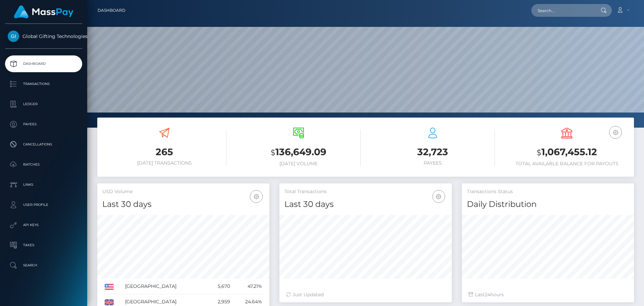 The height and width of the screenshot is (306, 644). Describe the element at coordinates (44, 225) in the screenshot. I see `p: API Keys` at that location.